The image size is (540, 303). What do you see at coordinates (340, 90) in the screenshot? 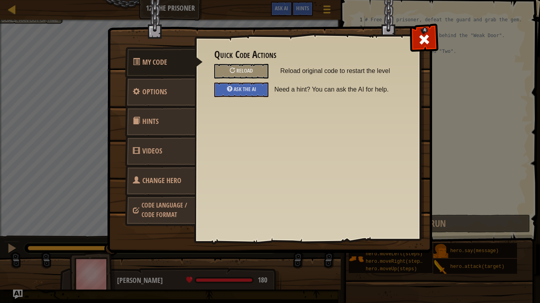
I see `span: Need a hint? You can ask the AI for help.` at bounding box center [340, 90].